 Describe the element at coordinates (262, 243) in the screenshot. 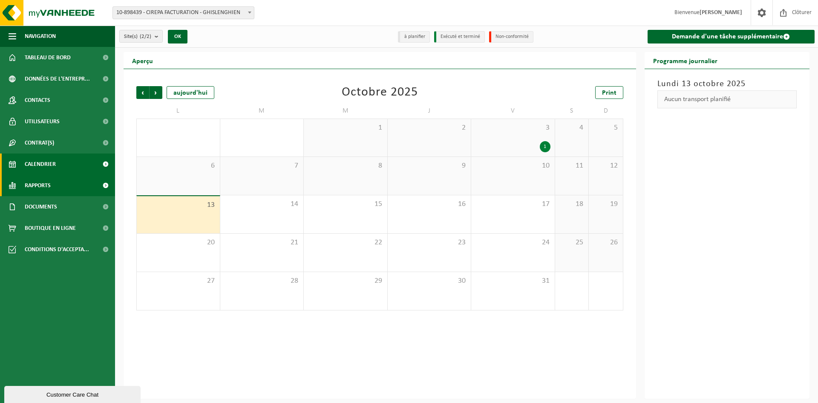

I see `span: 21` at that location.